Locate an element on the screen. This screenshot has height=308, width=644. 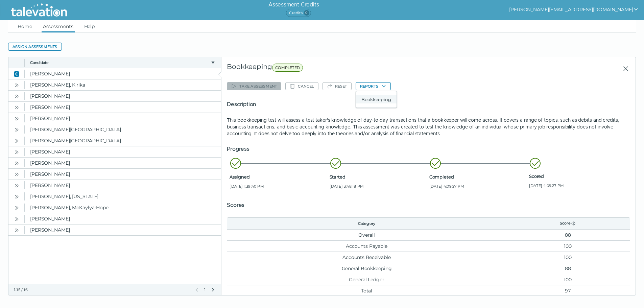
th: Category is located at coordinates (366, 224).